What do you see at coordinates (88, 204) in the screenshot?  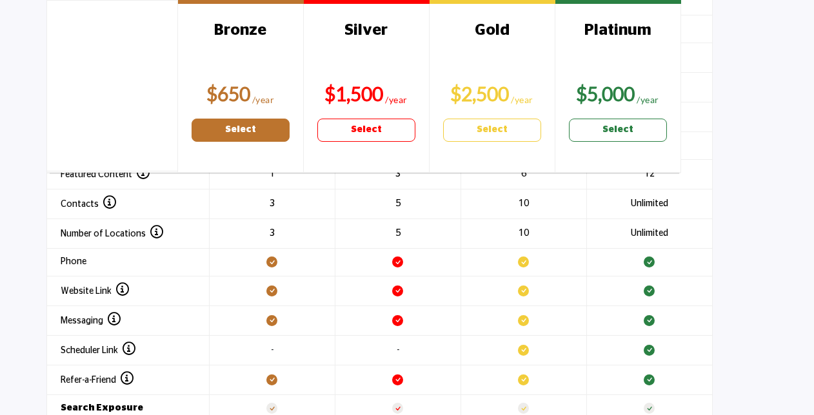 I see `span: Contacts` at bounding box center [88, 204].